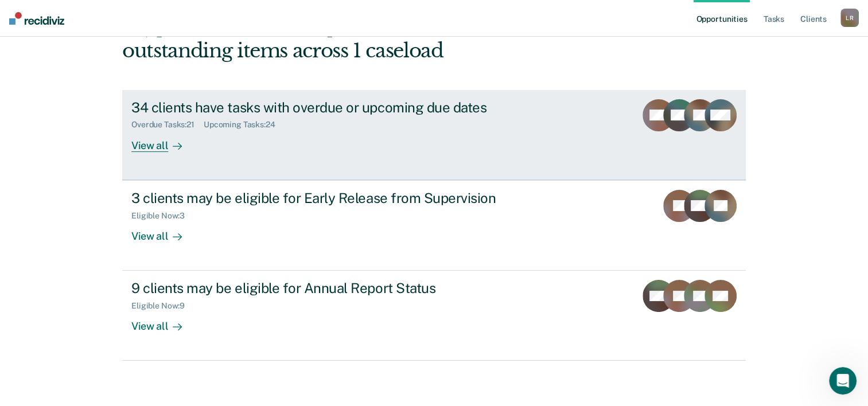 This screenshot has width=868, height=406. I want to click on div: Overdue Tasks : 21, so click(167, 124).